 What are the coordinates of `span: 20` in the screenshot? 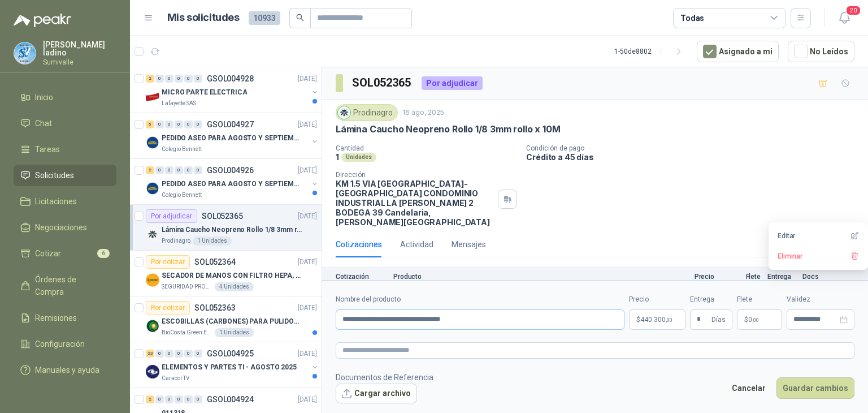 It's located at (853, 10).